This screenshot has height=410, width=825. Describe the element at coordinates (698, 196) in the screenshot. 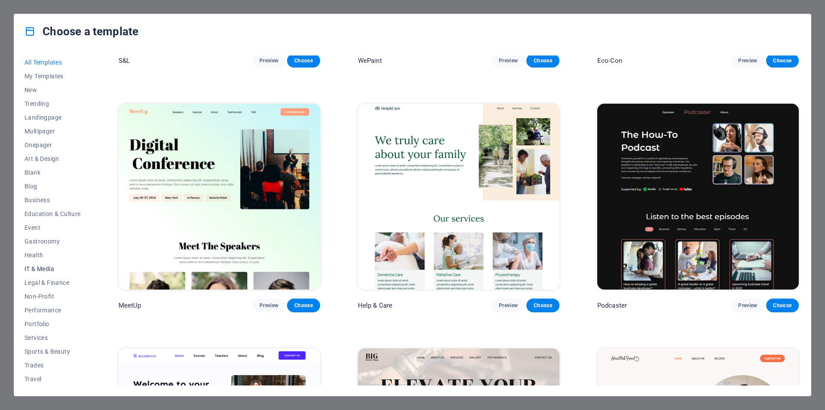

I see `img: Podcaster` at that location.